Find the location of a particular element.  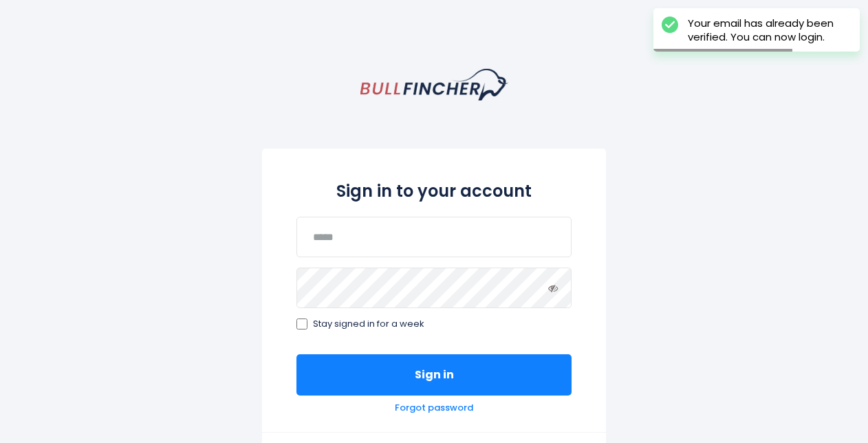

a: homepage is located at coordinates (434, 84).